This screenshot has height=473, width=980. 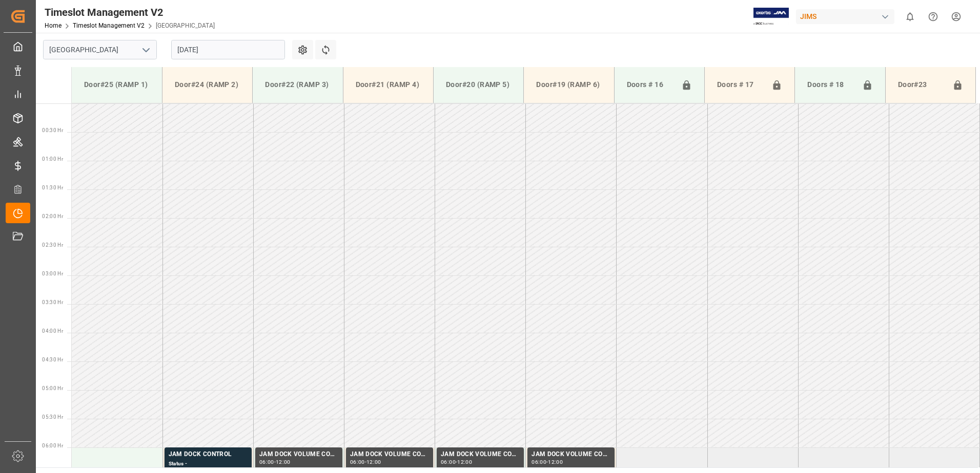 I want to click on span: 01:00 Hr, so click(x=52, y=158).